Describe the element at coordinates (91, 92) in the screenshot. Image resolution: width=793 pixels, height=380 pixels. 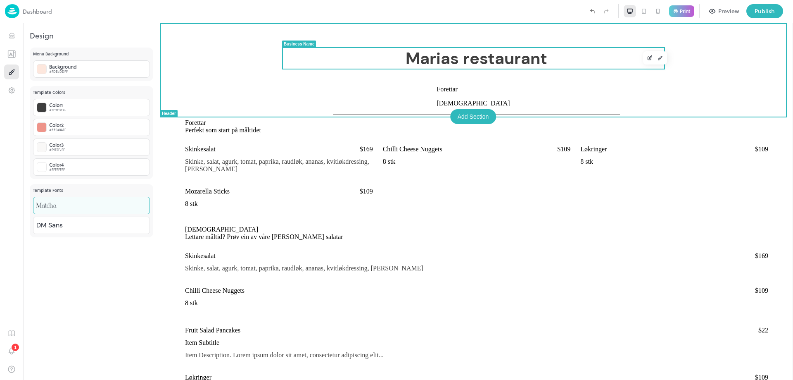
I see `p: Template Colors` at that location.